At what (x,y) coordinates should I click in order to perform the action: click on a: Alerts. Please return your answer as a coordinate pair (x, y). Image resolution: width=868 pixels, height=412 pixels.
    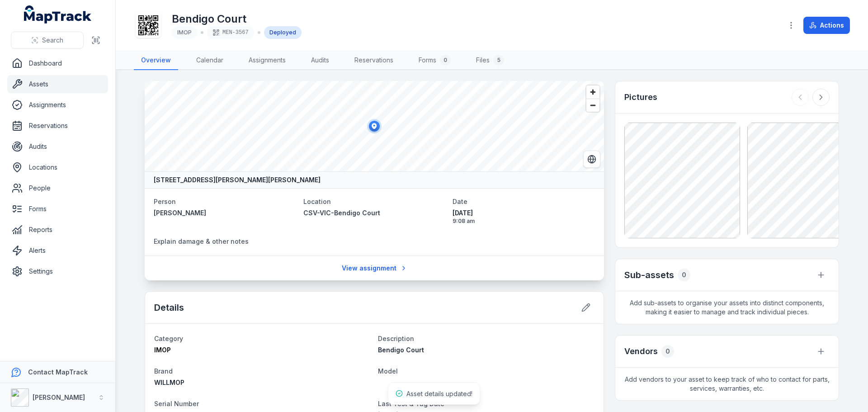
    Looking at the image, I should click on (57, 250).